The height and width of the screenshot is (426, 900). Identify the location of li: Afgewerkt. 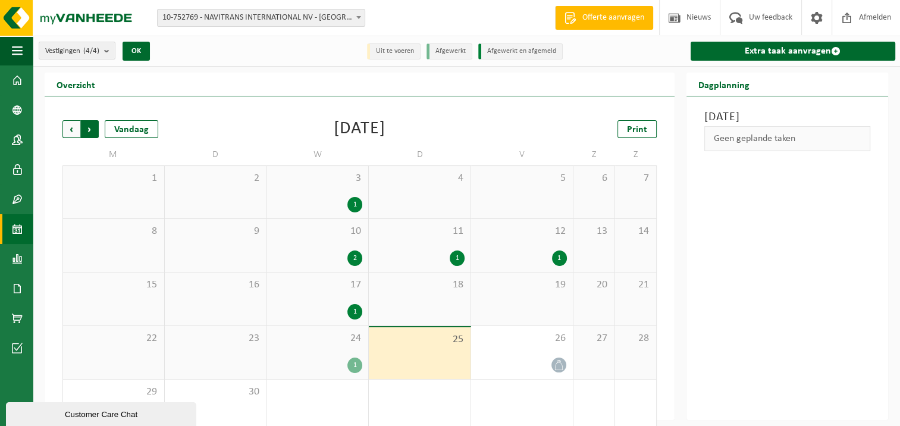
(449, 51).